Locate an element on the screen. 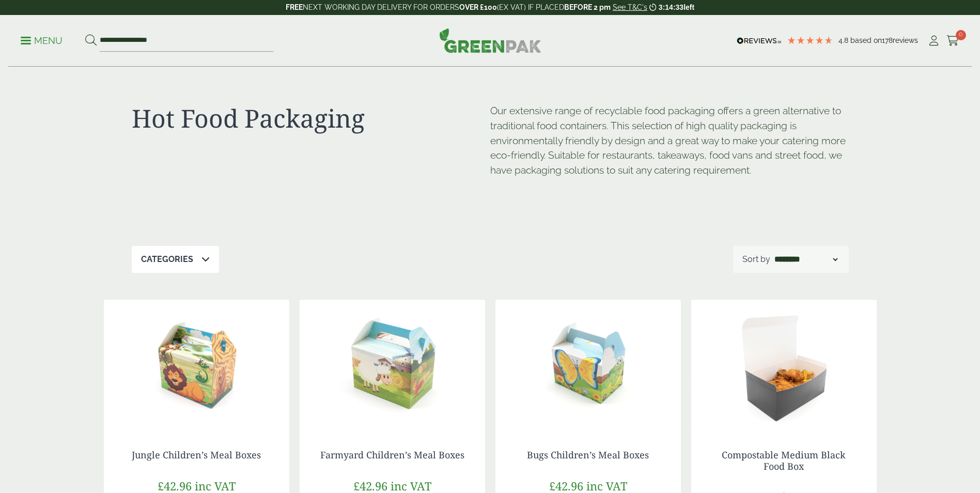 Image resolution: width=980 pixels, height=493 pixels. img: REVIEWS.io is located at coordinates (759, 41).